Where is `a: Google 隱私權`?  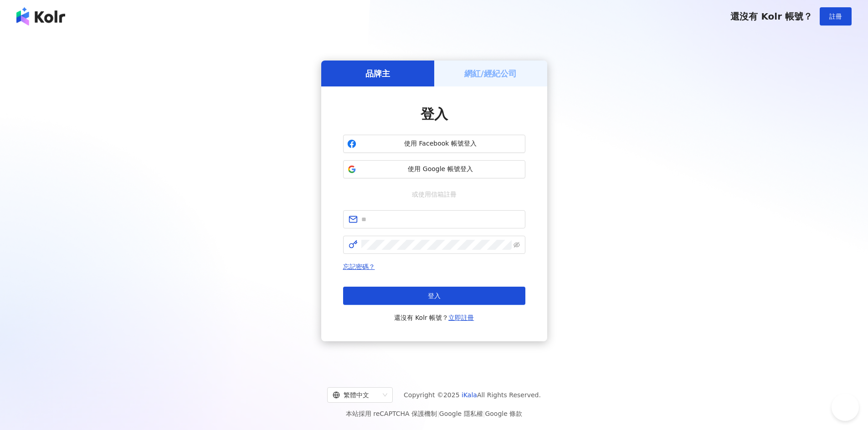 a: Google 隱私權 is located at coordinates (461, 414).